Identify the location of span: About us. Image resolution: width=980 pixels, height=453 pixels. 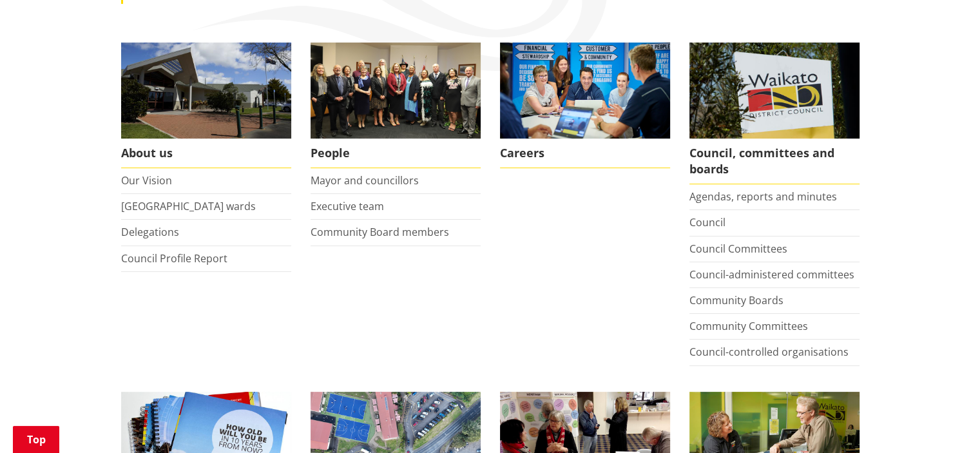
(206, 153).